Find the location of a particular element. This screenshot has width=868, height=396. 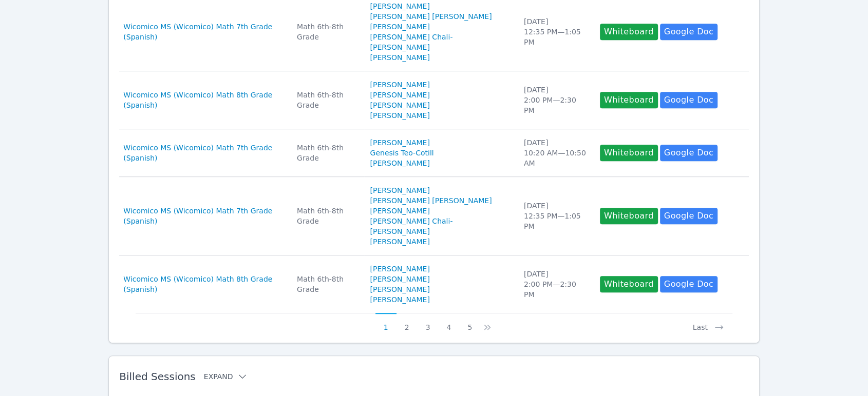

button: 2 is located at coordinates (407, 323).